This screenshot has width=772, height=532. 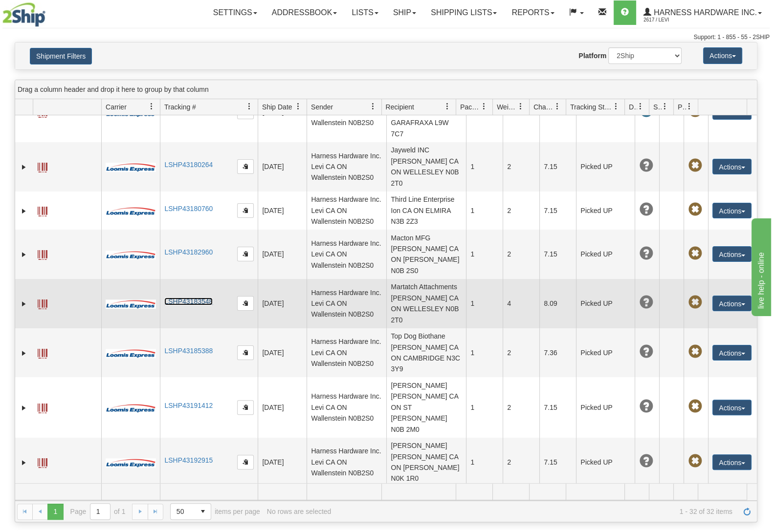 I want to click on a: Tracking # filter column settings, so click(x=249, y=107).